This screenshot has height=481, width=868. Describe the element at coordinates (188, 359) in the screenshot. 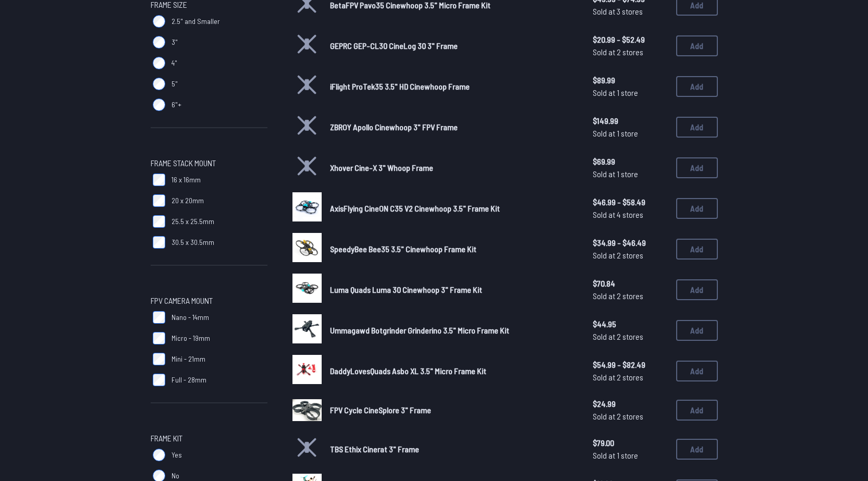

I see `span: Mini - 21mm` at that location.